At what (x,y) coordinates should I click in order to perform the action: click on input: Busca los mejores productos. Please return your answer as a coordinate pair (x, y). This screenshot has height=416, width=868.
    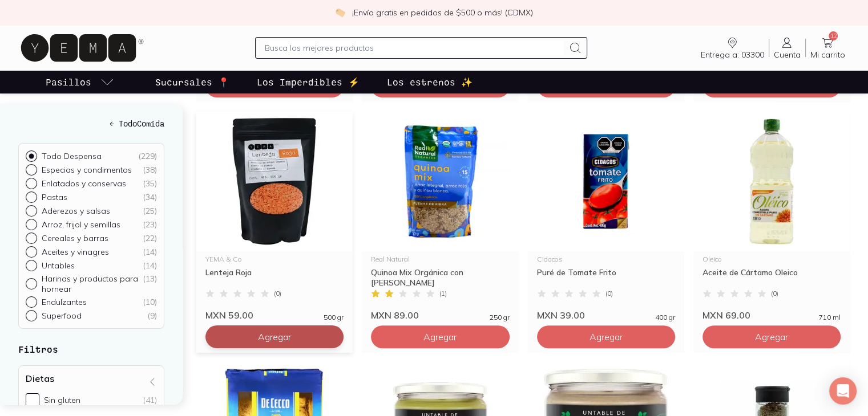
    Looking at the image, I should click on (414, 48).